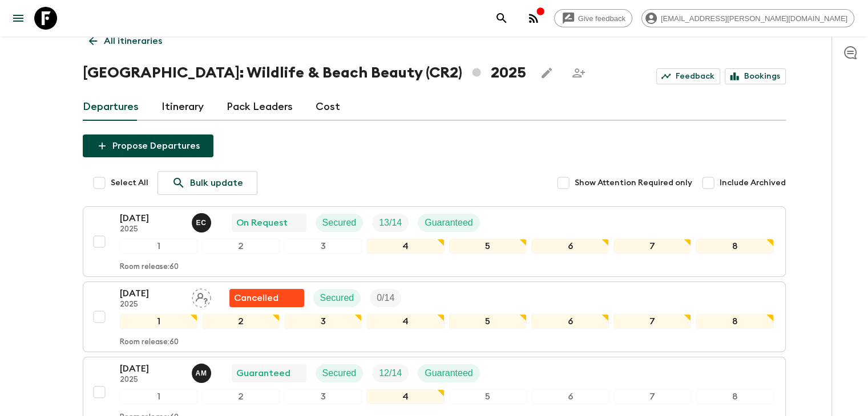 The image size is (868, 416). I want to click on span: Select All, so click(129, 183).